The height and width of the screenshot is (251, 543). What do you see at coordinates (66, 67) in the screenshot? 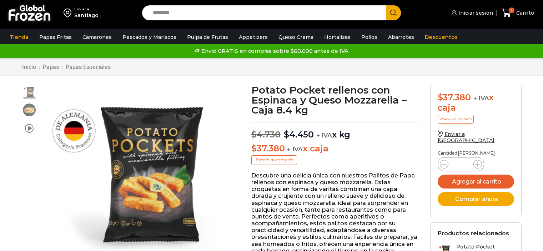
I see `nav: Breadcrumb` at bounding box center [66, 67].